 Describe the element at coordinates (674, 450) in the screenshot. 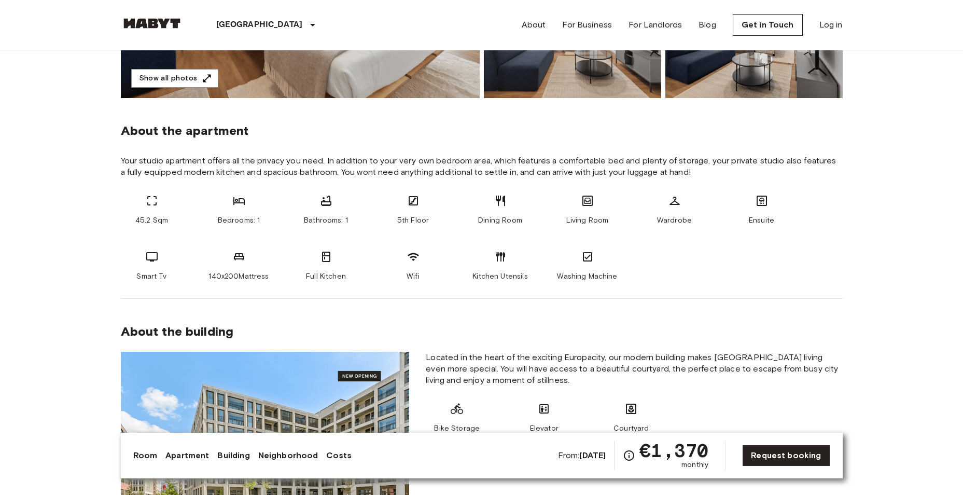

I see `span: €1,370` at that location.